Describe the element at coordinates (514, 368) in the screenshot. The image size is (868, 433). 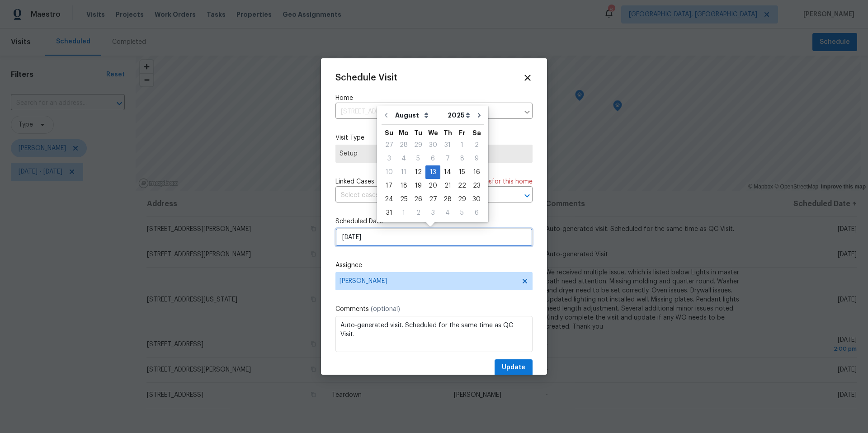
I see `button: Update` at that location.